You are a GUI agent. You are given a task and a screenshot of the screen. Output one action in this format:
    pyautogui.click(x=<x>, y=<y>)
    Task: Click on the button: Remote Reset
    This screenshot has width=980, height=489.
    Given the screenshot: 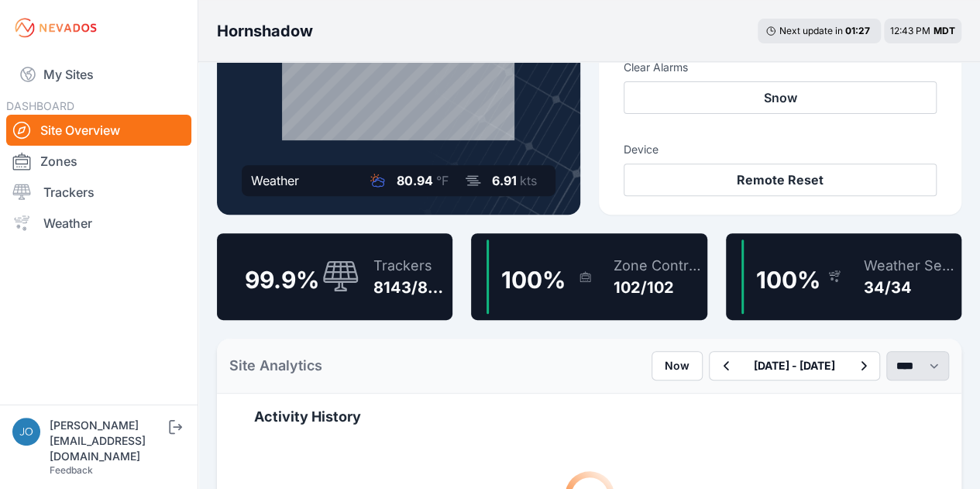 What is the action you would take?
    pyautogui.click(x=781, y=180)
    